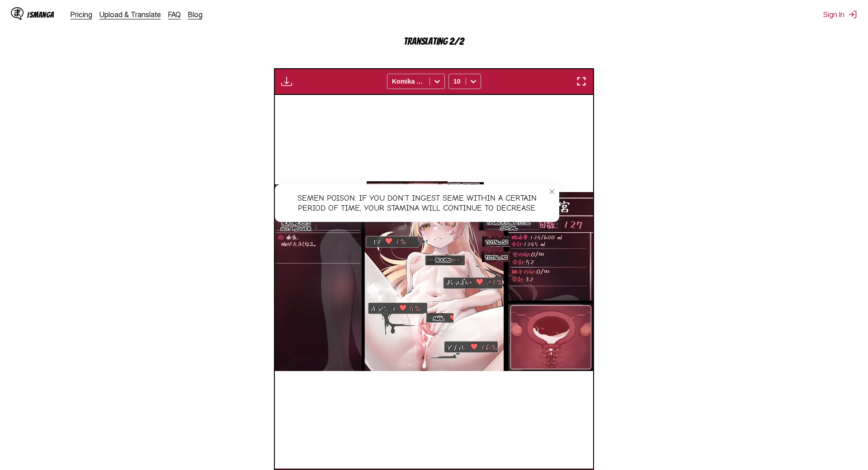 The height and width of the screenshot is (470, 868). Describe the element at coordinates (443, 260) in the screenshot. I see `p: Boobs` at that location.